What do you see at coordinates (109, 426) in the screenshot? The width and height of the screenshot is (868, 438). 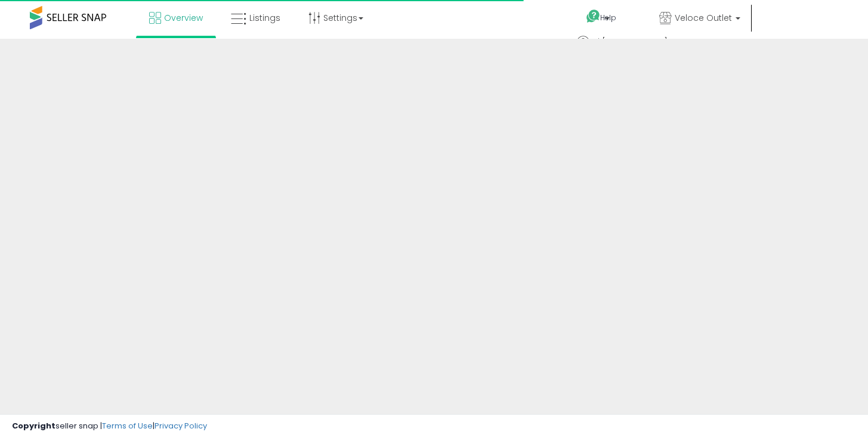 I see `div: seller snap | |` at bounding box center [109, 426].